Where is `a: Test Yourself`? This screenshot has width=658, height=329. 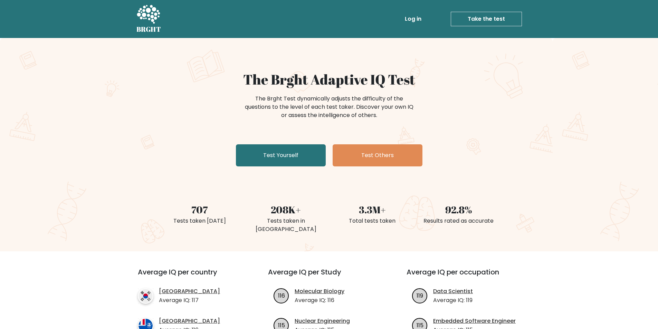
a: Test Yourself is located at coordinates (281, 156).